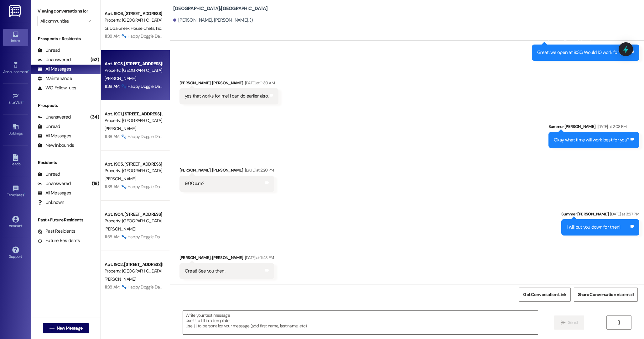  I want to click on span: Get Conversation Link, so click(545, 294).